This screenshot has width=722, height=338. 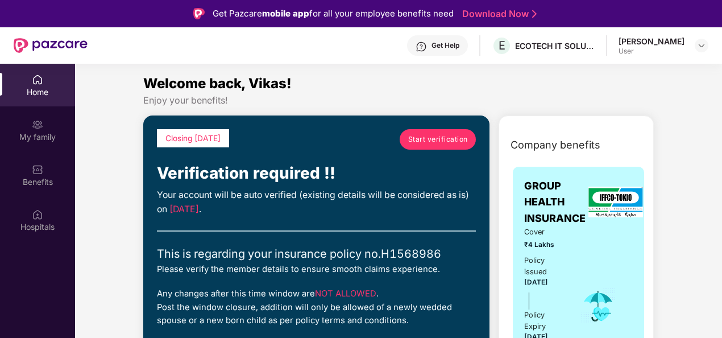 What do you see at coordinates (199, 14) in the screenshot?
I see `img: Logo` at bounding box center [199, 14].